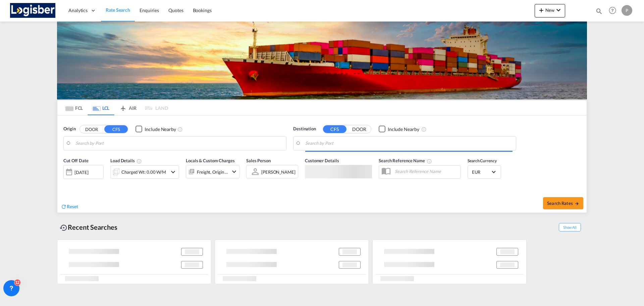 This screenshot has height=306, width=644. I want to click on span: Sales Person, so click(258, 161).